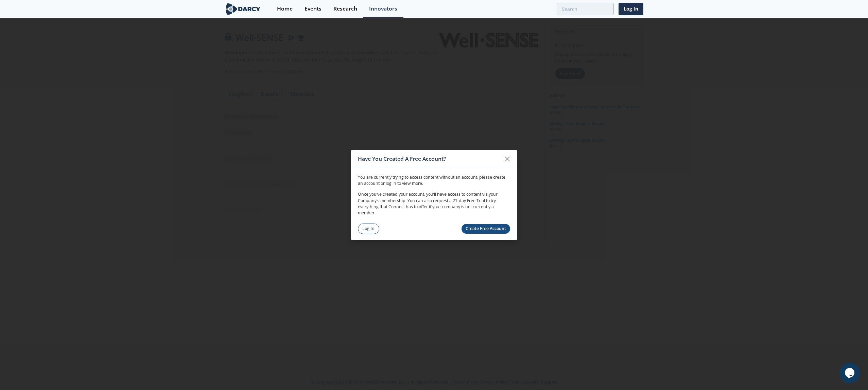 This screenshot has width=868, height=390. What do you see at coordinates (429, 159) in the screenshot?
I see `div: Have You Created A Free Account?` at bounding box center [429, 159].